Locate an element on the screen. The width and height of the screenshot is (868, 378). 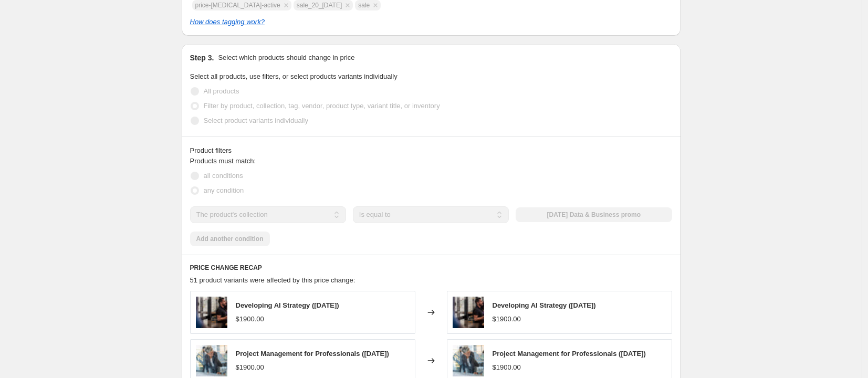
p: Select which products should change in price is located at coordinates (286, 58).